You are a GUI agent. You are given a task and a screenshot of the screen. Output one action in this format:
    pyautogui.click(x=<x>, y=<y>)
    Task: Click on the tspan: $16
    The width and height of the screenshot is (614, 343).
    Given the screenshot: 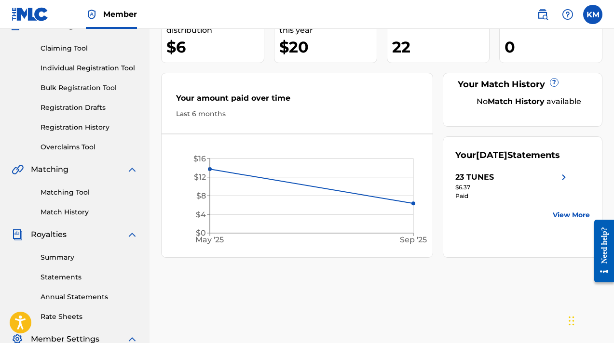 What is the action you would take?
    pyautogui.click(x=200, y=159)
    